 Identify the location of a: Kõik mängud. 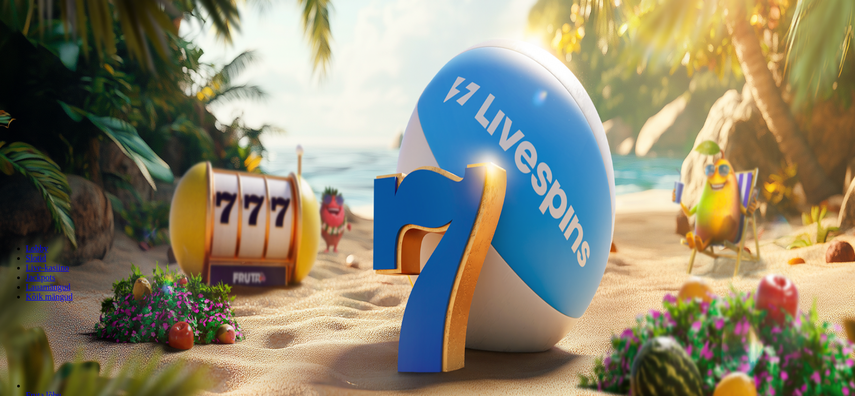
(49, 296).